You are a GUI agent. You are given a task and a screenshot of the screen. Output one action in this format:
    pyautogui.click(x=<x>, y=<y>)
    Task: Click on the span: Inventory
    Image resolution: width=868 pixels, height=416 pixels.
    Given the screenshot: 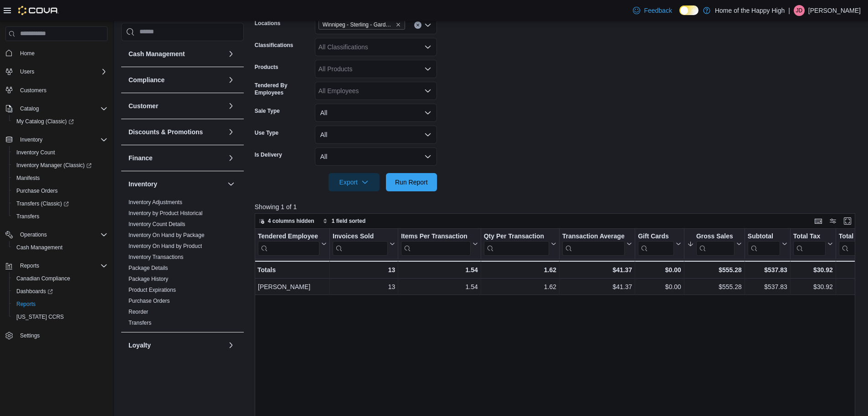 What is the action you would take?
    pyautogui.click(x=31, y=139)
    